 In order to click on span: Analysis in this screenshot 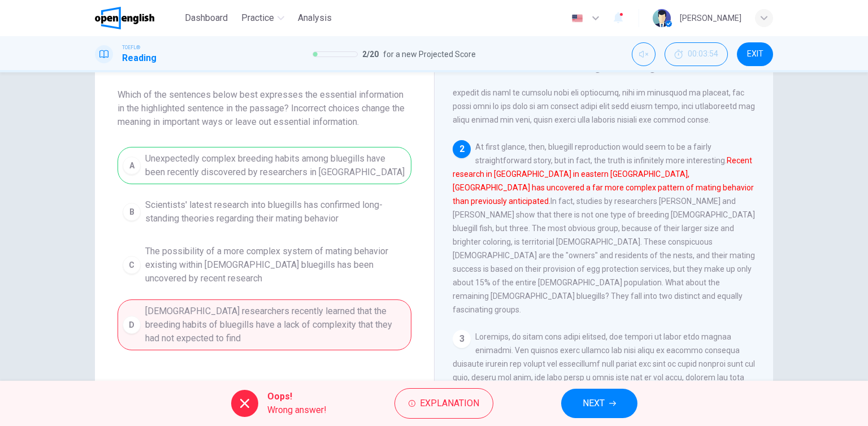, I will do `click(315, 18)`.